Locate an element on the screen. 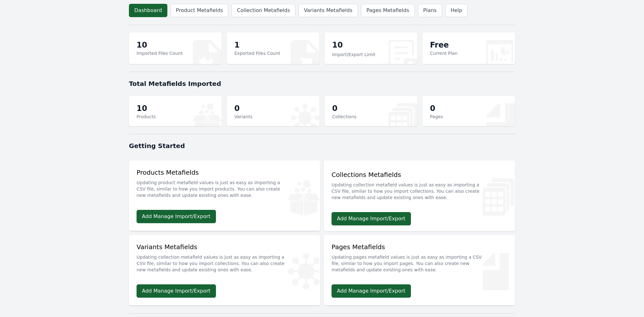  div: Variants Metafields is located at coordinates (225, 260).